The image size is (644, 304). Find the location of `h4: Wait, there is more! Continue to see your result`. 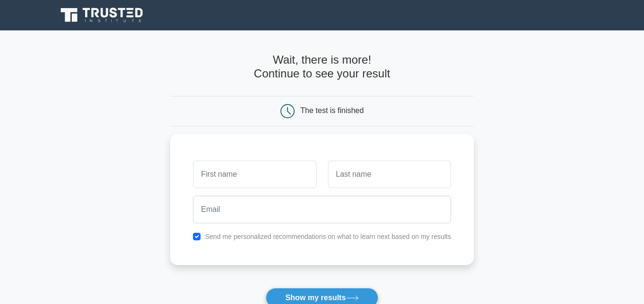

h4: Wait, there is more! Continue to see your result is located at coordinates (322, 67).